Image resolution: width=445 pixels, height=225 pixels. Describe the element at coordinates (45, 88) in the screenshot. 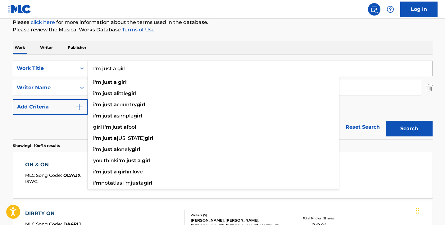

I see `div: Writer Name` at that location.